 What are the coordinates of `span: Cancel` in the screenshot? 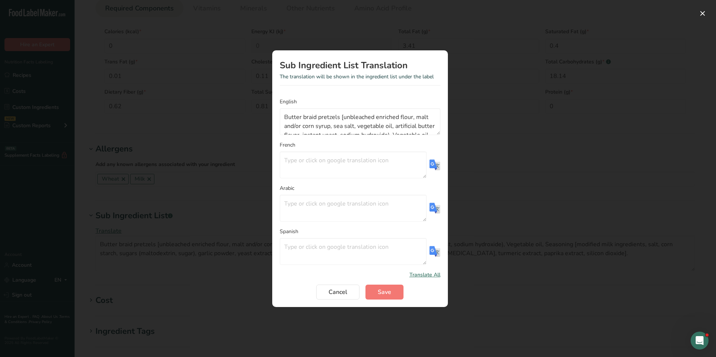 It's located at (338, 292).